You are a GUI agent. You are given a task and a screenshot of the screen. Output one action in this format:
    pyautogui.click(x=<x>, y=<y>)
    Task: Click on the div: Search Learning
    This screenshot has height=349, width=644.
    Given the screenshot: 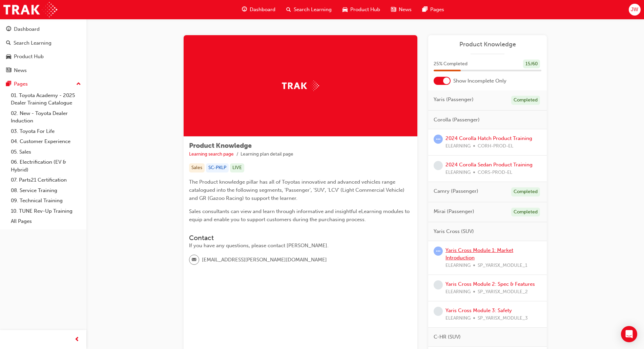 What is the action you would take?
    pyautogui.click(x=32, y=43)
    